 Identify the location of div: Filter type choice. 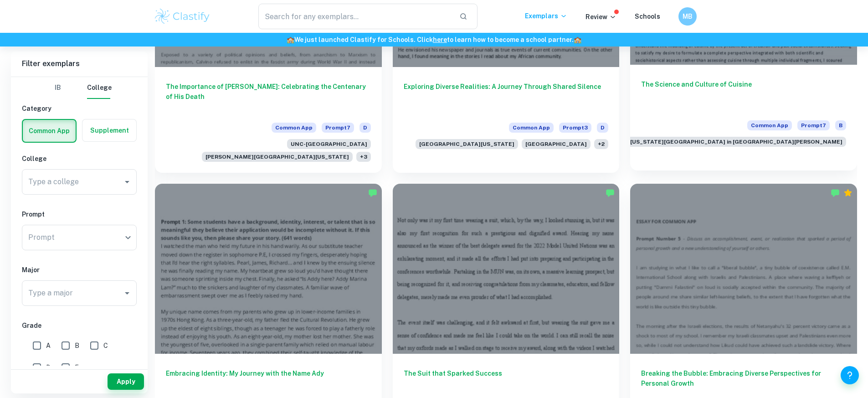
(80, 88).